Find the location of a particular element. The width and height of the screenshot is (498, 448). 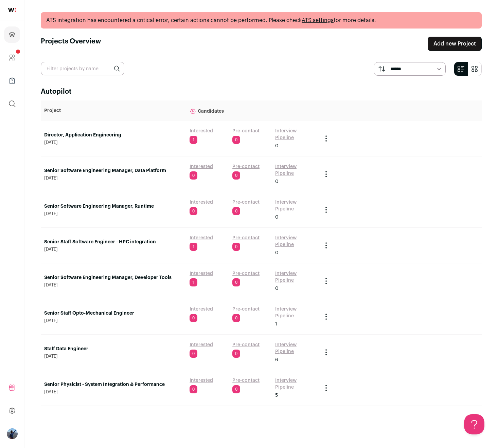

a: Company Lists is located at coordinates (12, 81).